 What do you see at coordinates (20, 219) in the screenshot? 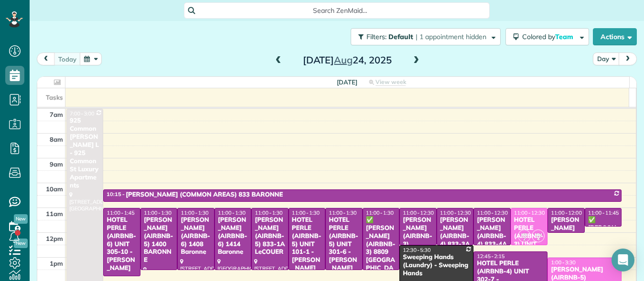
I see `span: New` at bounding box center [20, 219].